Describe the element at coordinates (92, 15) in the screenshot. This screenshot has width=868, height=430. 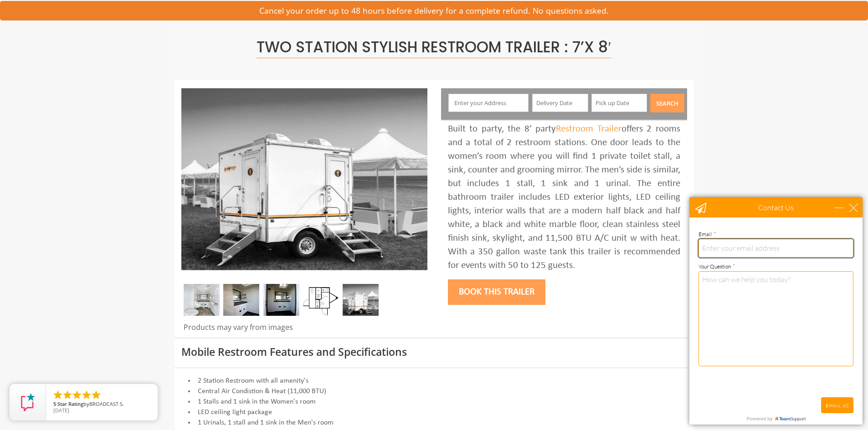
I see `div: Contact Us` at that location.